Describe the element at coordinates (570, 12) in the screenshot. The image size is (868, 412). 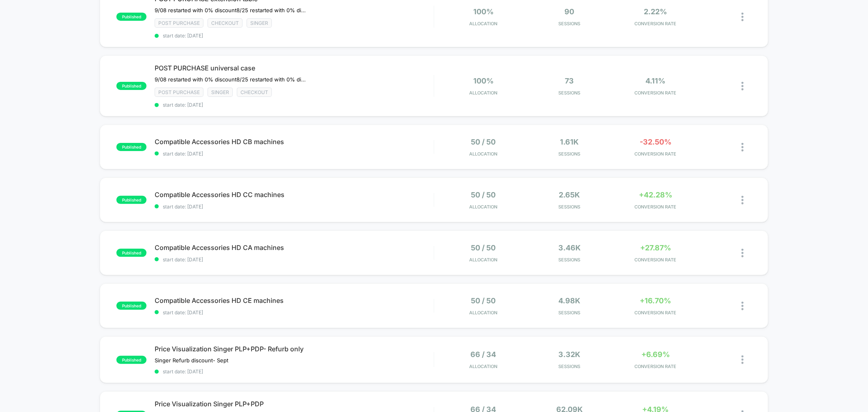
I see `span: 90` at that location.